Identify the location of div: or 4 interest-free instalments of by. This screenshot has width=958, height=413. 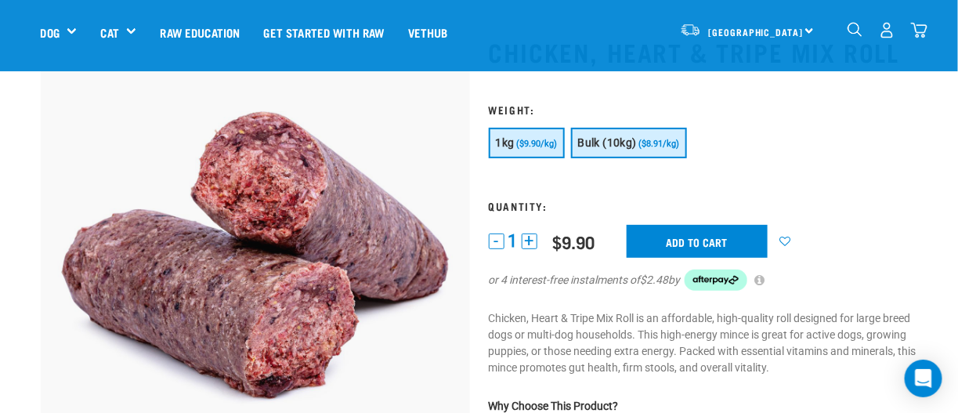
(704, 281).